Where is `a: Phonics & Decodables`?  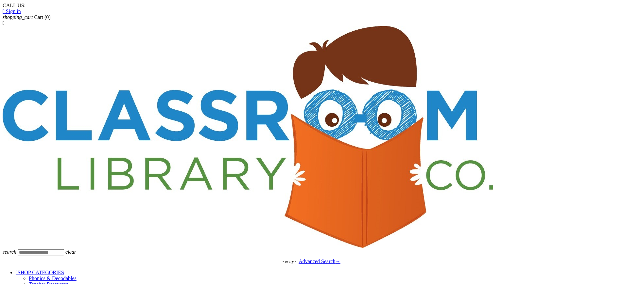
a: Phonics & Decodables is located at coordinates (53, 278).